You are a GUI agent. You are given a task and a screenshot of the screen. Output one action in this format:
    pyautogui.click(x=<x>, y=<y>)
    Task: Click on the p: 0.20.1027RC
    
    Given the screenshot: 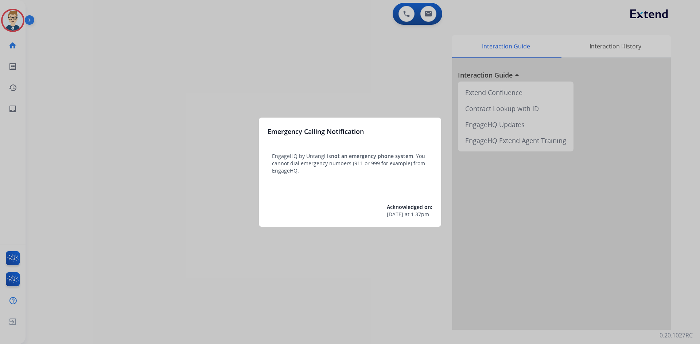 What is the action you would take?
    pyautogui.click(x=675, y=336)
    